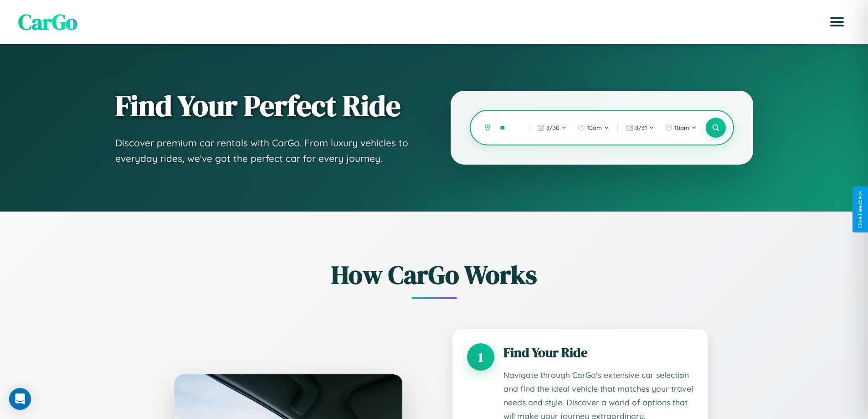 This screenshot has width=868, height=419. I want to click on h2: How CarGo Works, so click(434, 275).